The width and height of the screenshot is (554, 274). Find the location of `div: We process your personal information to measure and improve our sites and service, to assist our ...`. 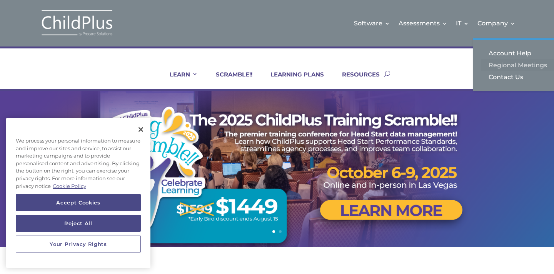

div: We process your personal information to measure and improve our sites and service, to assist our ... is located at coordinates (78, 164).